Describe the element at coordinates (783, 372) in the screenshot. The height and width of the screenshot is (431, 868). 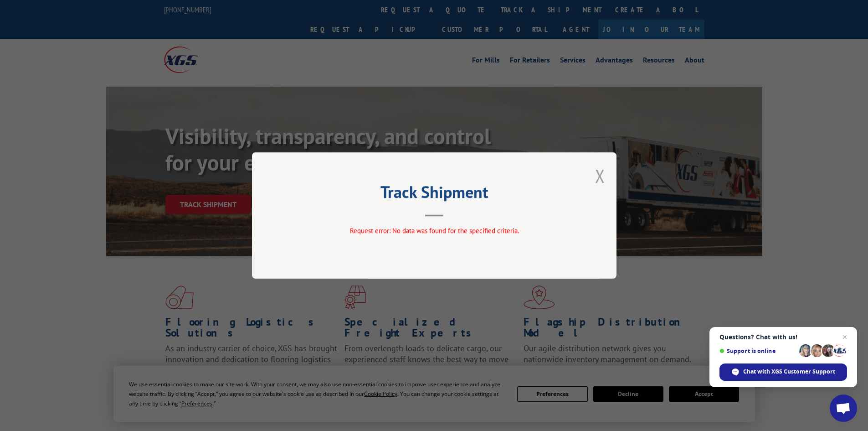
I see `div: Chat with XGS Customer Support` at that location.